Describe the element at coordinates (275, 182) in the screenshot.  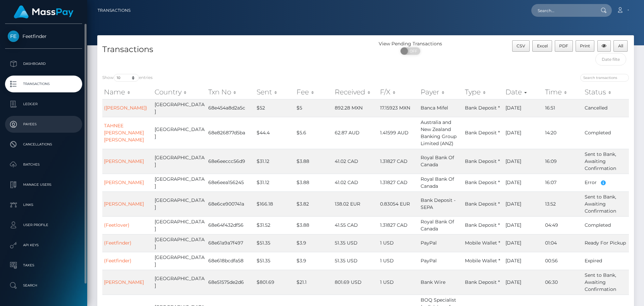
I see `td: $31.12` at that location.